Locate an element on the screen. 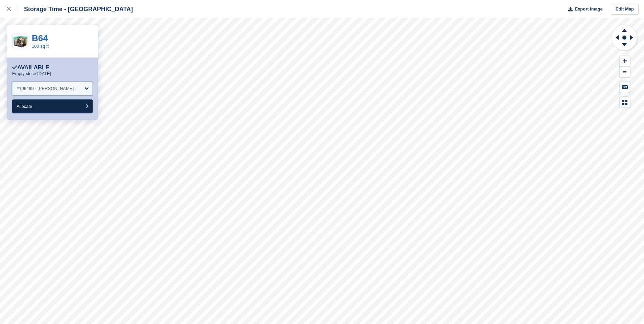 This screenshot has width=644, height=324. button: Export Image is located at coordinates (584, 9).